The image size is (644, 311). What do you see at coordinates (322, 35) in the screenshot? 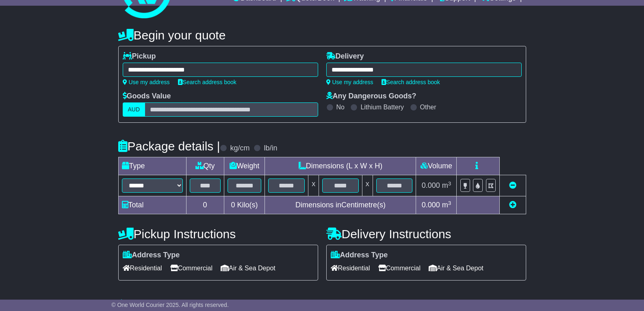
I see `h4: Begin your quote` at bounding box center [322, 35].